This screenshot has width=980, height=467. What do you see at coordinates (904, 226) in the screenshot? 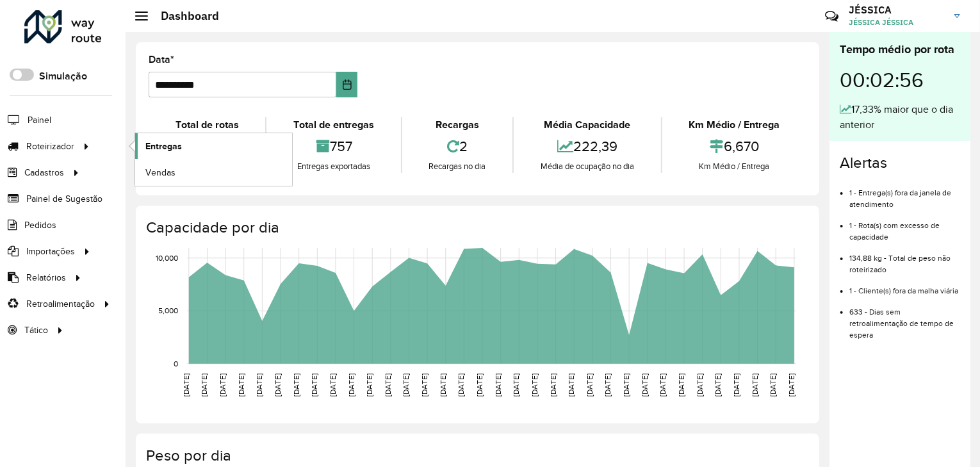
I see `li: 1 - Rota(s) com excesso de capacidade` at bounding box center [904, 226].